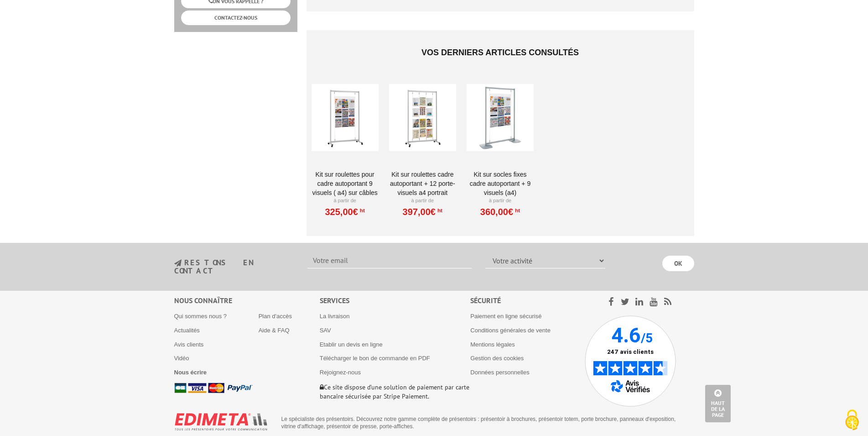  I want to click on p: Le spécialiste des présentoirs. Découvrez notre gamme complète de présentoirs : présentoir à broc..., so click(484, 423).